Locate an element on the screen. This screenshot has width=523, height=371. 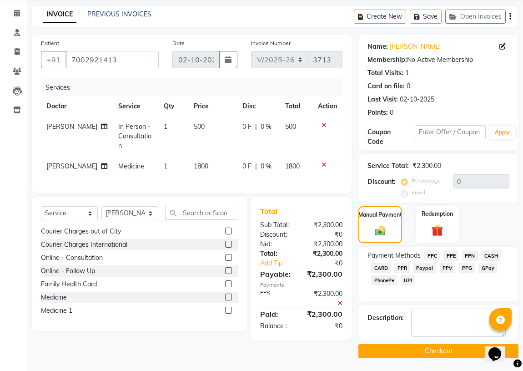
button: Create New is located at coordinates (380, 16).